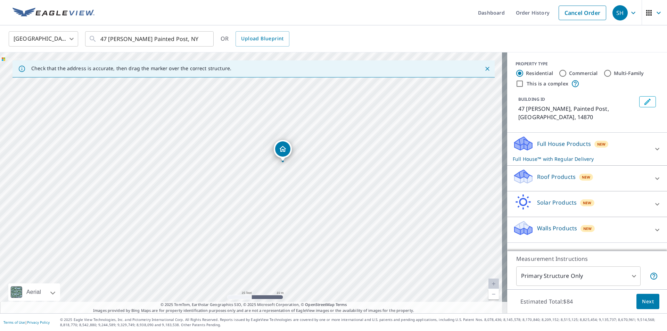  I want to click on a: Current Level 20, Zoom Out, so click(494, 294).